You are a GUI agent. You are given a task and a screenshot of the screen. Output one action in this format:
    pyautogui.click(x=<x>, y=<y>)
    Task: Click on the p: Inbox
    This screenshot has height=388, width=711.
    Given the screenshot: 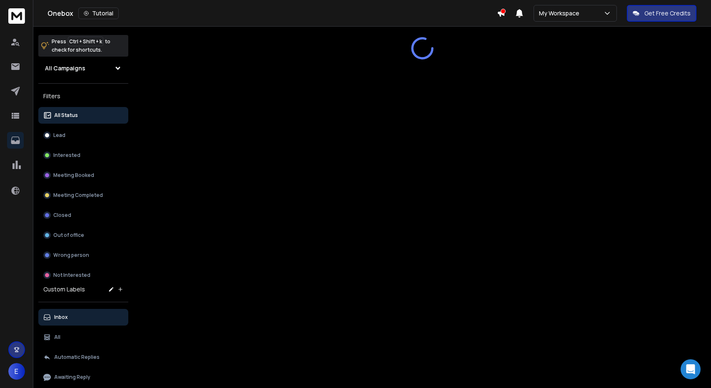 What is the action you would take?
    pyautogui.click(x=61, y=317)
    